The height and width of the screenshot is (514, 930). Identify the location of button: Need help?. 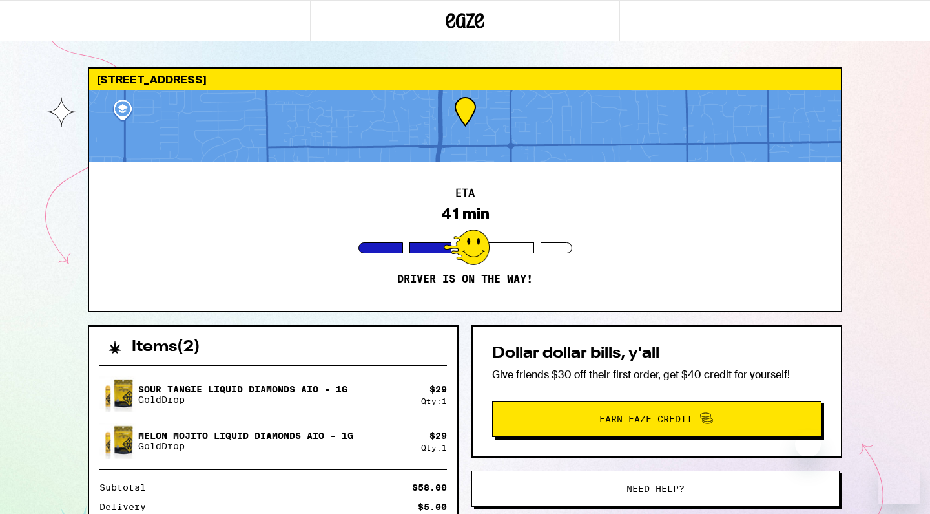
(656, 488).